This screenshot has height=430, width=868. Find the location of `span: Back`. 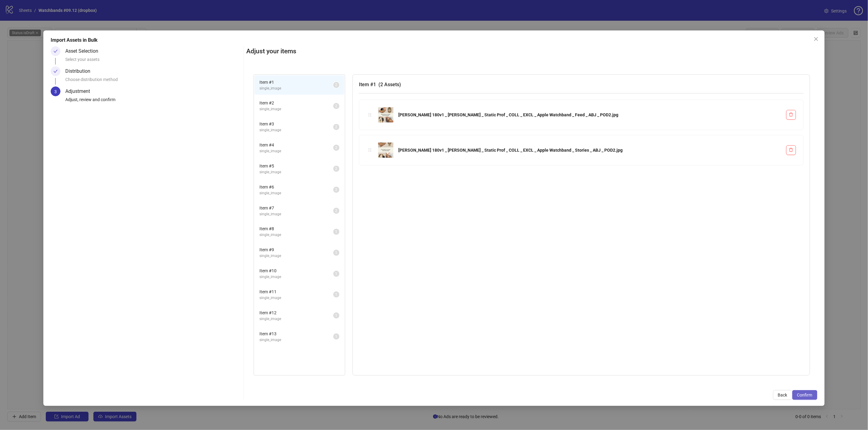

span: Back is located at coordinates (783, 396).